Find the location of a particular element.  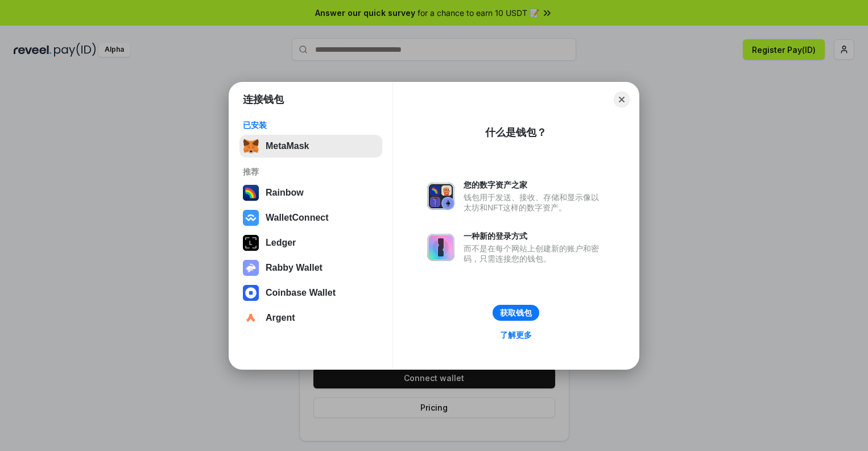

img: svg+xml,%3Csvg%20width%3D%22120%22%20height%3D%22120%22%20viewBox%3D%220%200%20120%20120%22%20fil... is located at coordinates (251, 193).